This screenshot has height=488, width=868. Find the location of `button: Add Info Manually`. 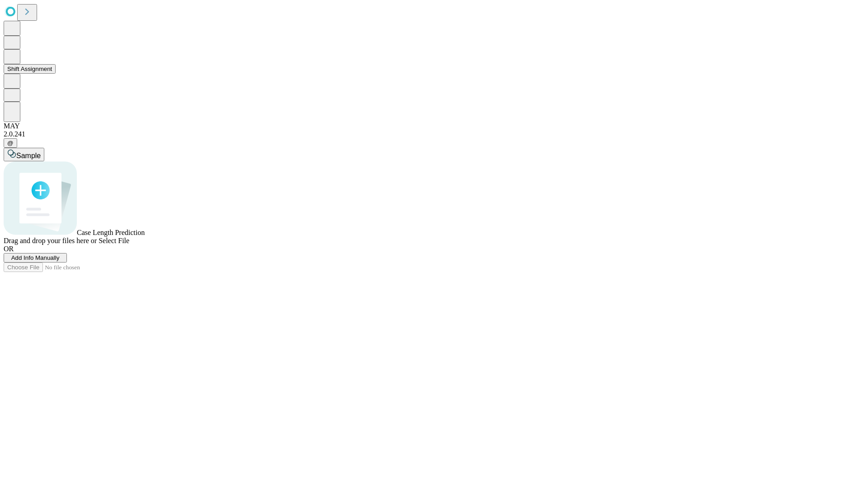

button: Add Info Manually is located at coordinates (36, 257).